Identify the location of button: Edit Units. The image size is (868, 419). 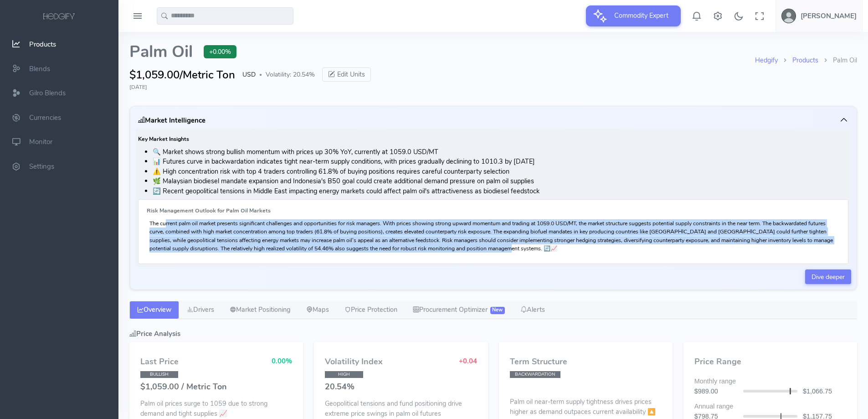
(347, 75).